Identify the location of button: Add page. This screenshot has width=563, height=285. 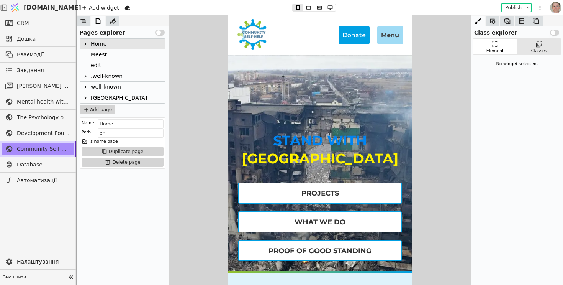
(97, 110).